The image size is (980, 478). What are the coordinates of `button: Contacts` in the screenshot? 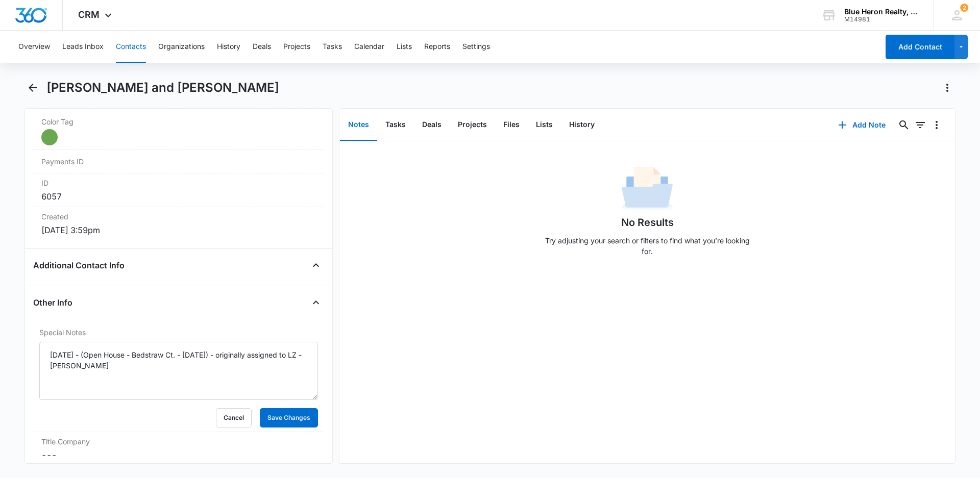 It's located at (131, 47).